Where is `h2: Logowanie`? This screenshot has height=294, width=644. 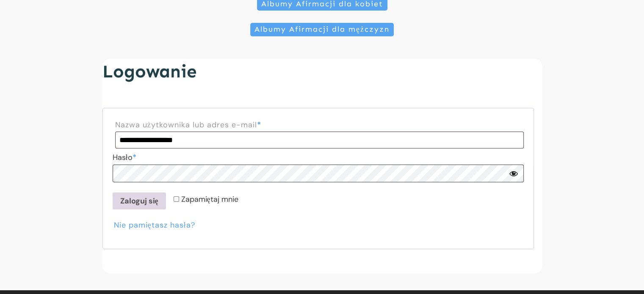 h2: Logowanie is located at coordinates (318, 76).